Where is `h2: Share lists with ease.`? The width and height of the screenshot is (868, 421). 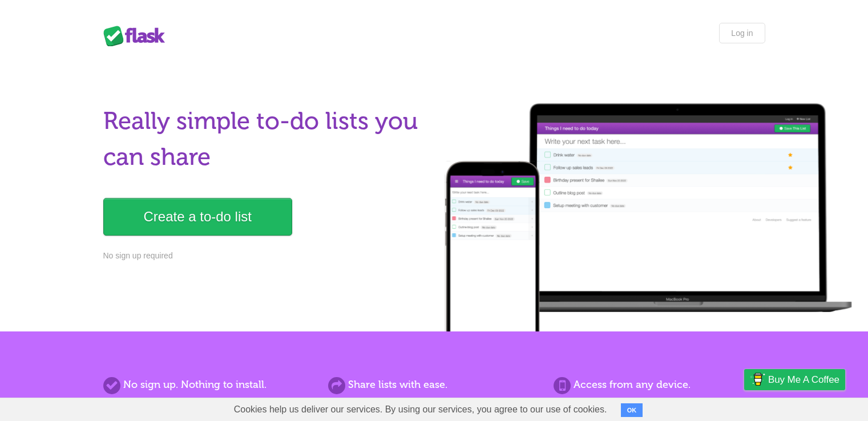
h2: Share lists with ease. is located at coordinates (433, 384).